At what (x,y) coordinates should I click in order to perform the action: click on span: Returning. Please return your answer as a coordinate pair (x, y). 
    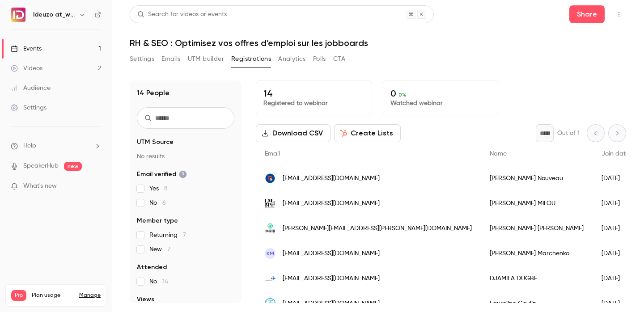
    Looking at the image, I should click on (168, 235).